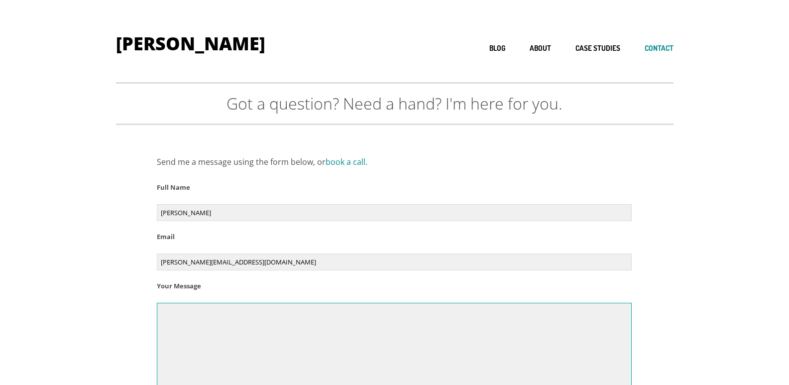  Describe the element at coordinates (659, 48) in the screenshot. I see `a: Contact` at that location.